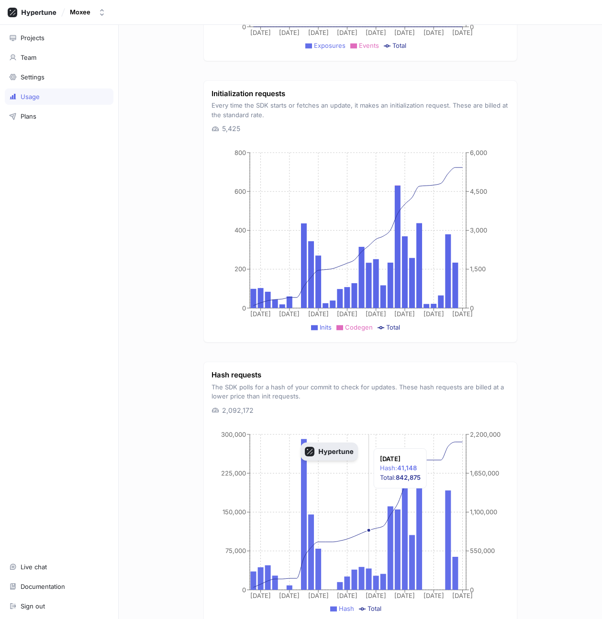 The height and width of the screenshot is (619, 602). I want to click on tspan: 3,000, so click(478, 230).